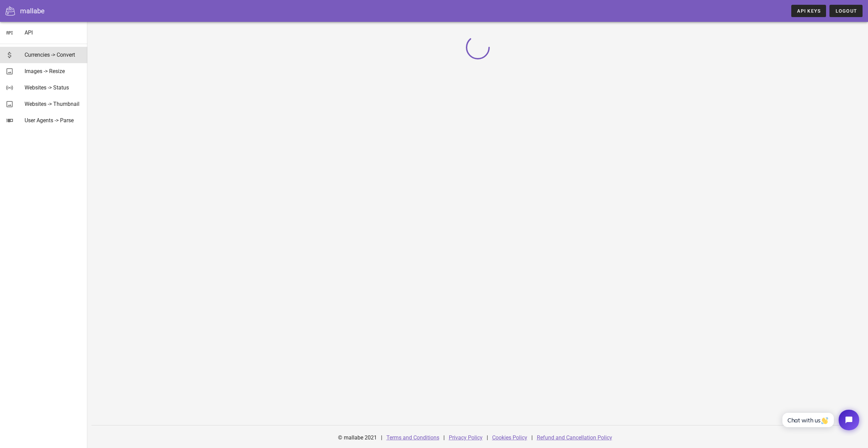 The image size is (868, 448). I want to click on span: Chat with us, so click(33, 16).